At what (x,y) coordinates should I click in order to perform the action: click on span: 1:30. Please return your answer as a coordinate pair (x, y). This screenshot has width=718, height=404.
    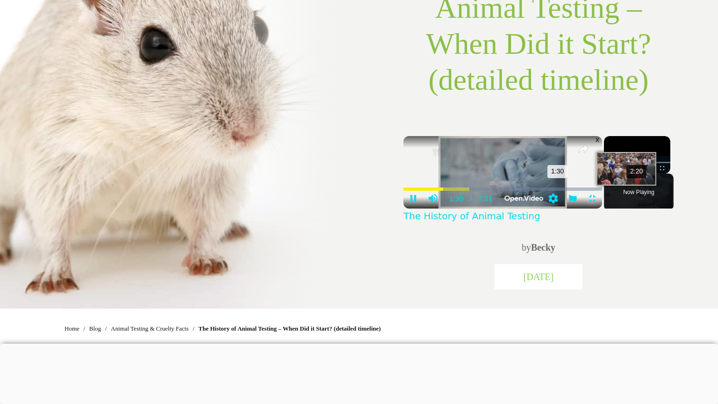
    Looking at the image, I should click on (456, 198).